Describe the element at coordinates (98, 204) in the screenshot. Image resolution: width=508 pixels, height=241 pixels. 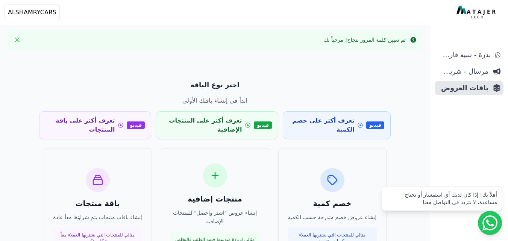
I see `h3: باقة منتجات` at that location.